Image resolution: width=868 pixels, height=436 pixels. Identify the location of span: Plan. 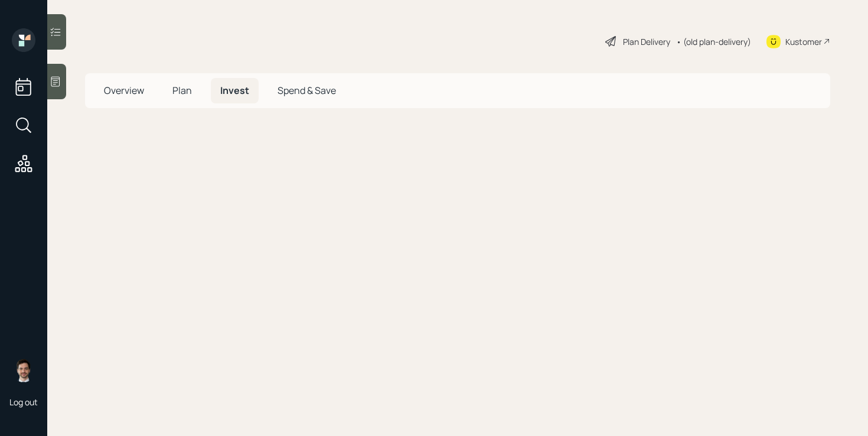
(182, 91).